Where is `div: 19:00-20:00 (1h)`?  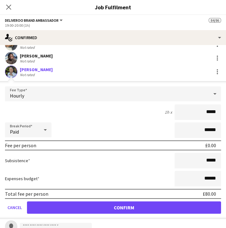 div: 19:00-20:00 (1h) is located at coordinates (113, 25).